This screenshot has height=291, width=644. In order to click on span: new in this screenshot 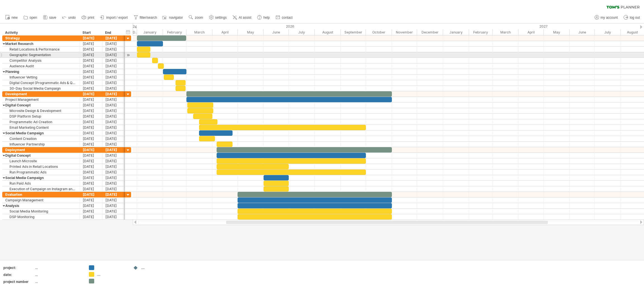, I will do `click(15, 18)`.